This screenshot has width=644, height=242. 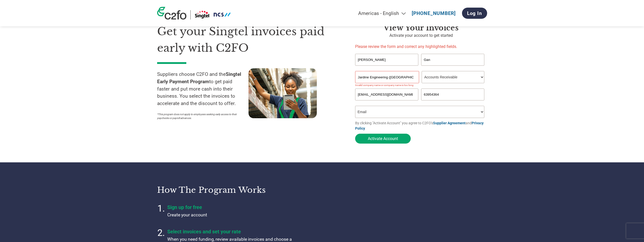 What do you see at coordinates (231, 215) in the screenshot?
I see `p: Create your account` at bounding box center [231, 215].